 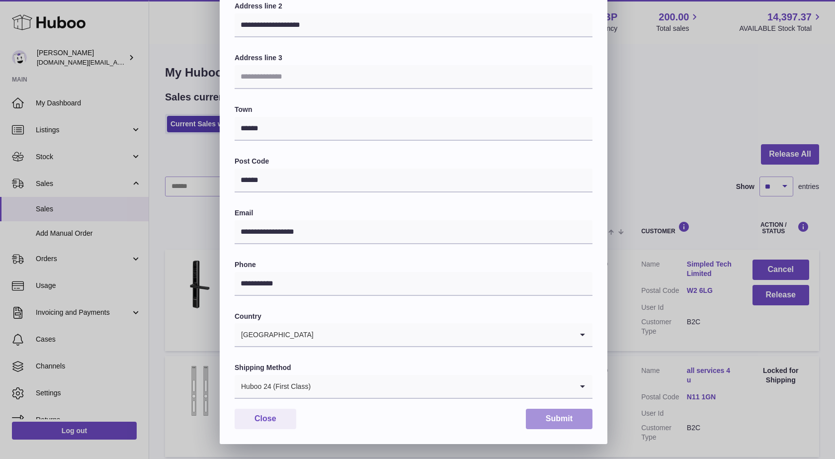 What do you see at coordinates (413, 161) in the screenshot?
I see `label: Post Code` at bounding box center [413, 161].